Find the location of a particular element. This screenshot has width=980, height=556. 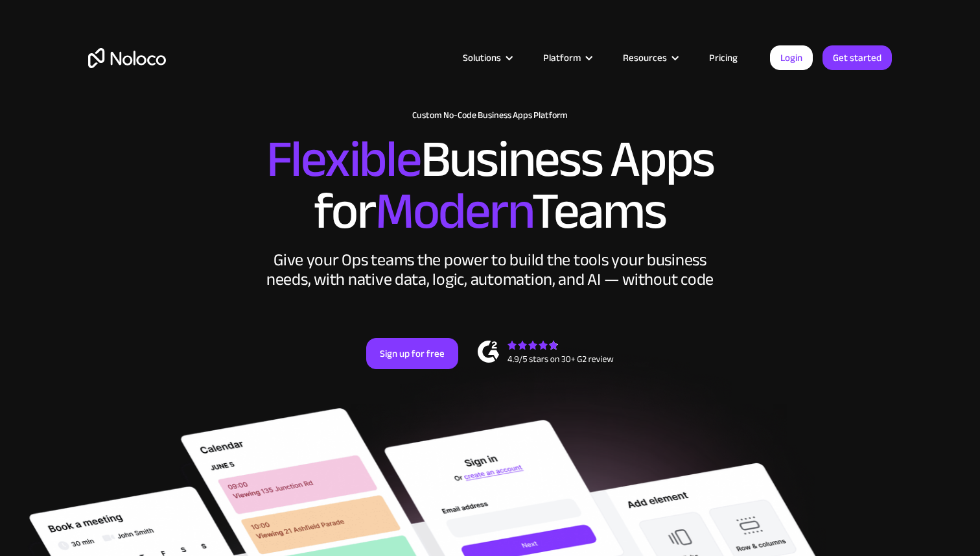

span: Modern is located at coordinates (453, 211).